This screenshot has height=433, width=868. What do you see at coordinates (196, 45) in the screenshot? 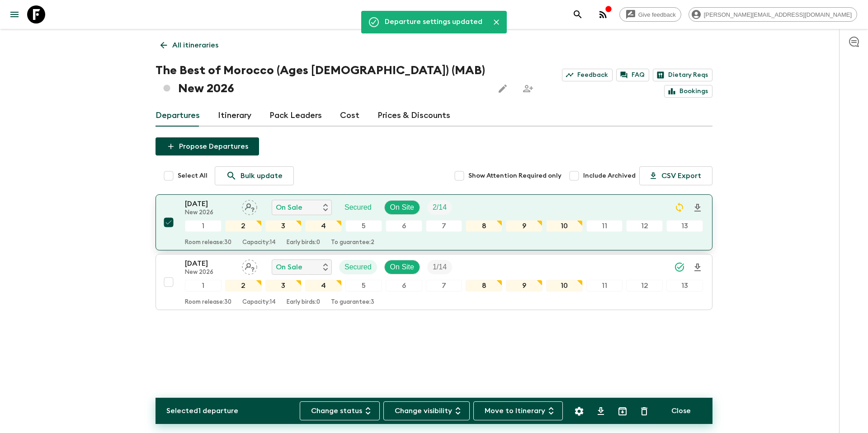
I see `p: All itineraries` at bounding box center [196, 45].